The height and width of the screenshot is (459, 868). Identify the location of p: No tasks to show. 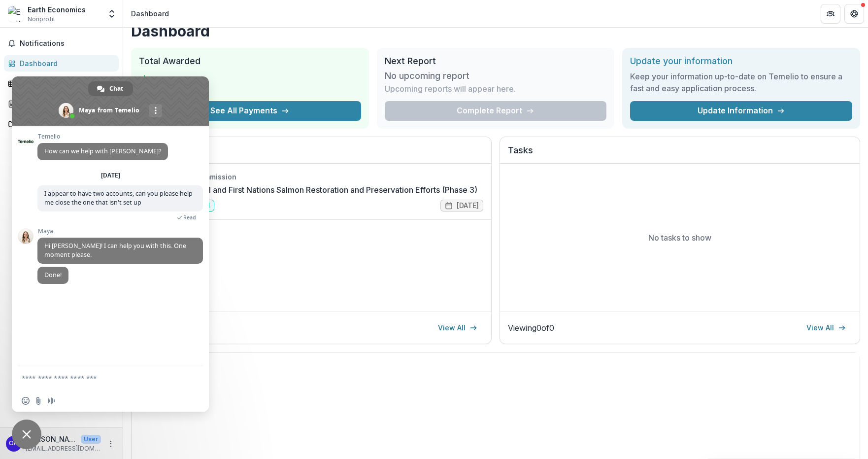
(679, 237).